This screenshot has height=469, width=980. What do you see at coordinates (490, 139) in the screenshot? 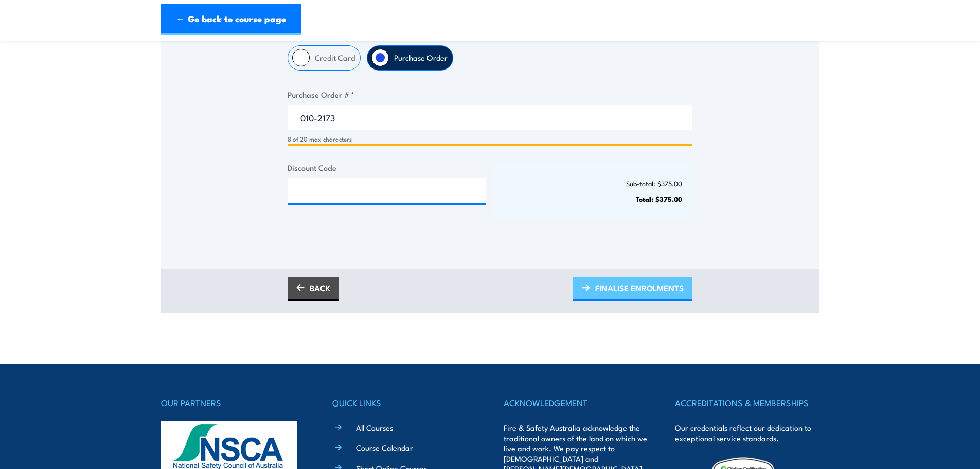
I see `div: 8 of 20 max characters` at bounding box center [490, 139].